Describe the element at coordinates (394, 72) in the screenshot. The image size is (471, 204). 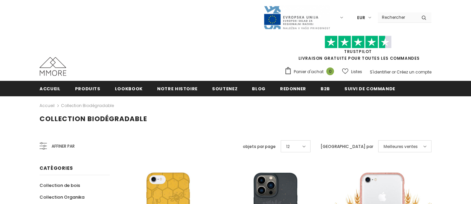
I see `span: or` at that location.